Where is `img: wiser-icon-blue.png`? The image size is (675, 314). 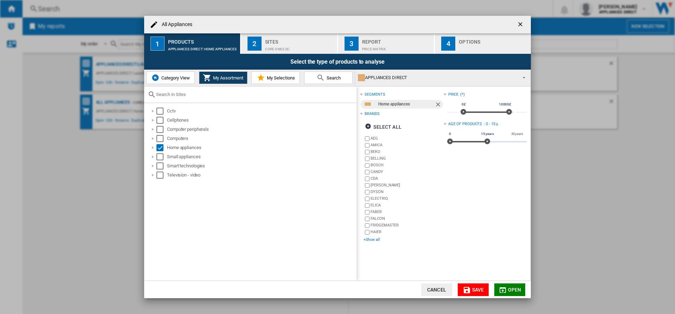
img: wiser-icon-blue.png is located at coordinates (155, 78).